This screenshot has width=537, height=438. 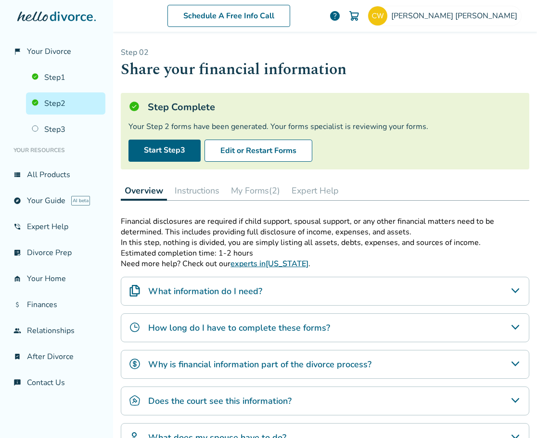 What do you see at coordinates (513, 415) in the screenshot?
I see `div: Chat Widget` at bounding box center [513, 415].